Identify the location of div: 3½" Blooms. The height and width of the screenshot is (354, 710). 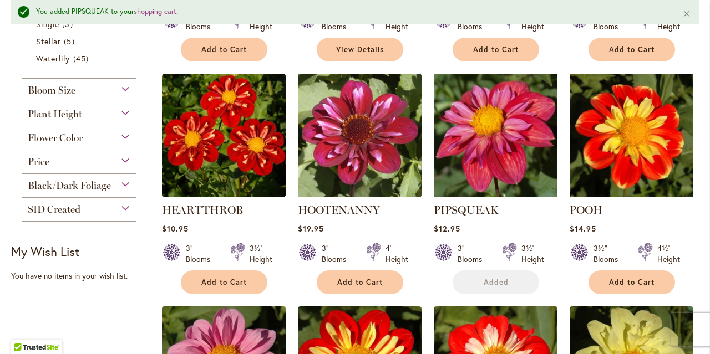
(609, 254).